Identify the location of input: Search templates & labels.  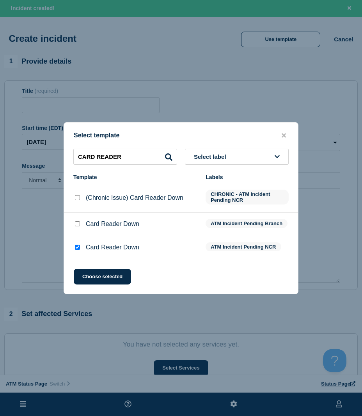
(125, 157).